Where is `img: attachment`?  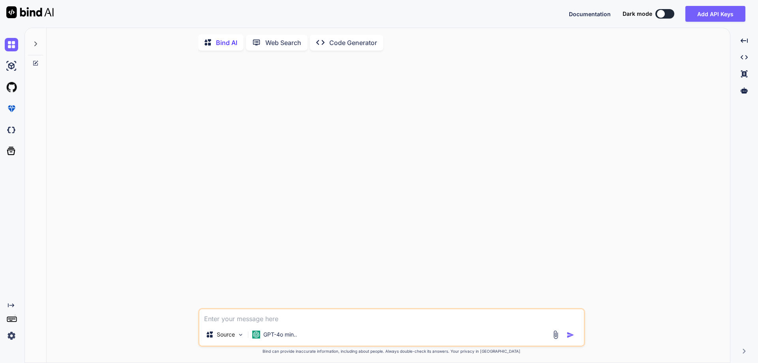
img: attachment is located at coordinates (555, 334).